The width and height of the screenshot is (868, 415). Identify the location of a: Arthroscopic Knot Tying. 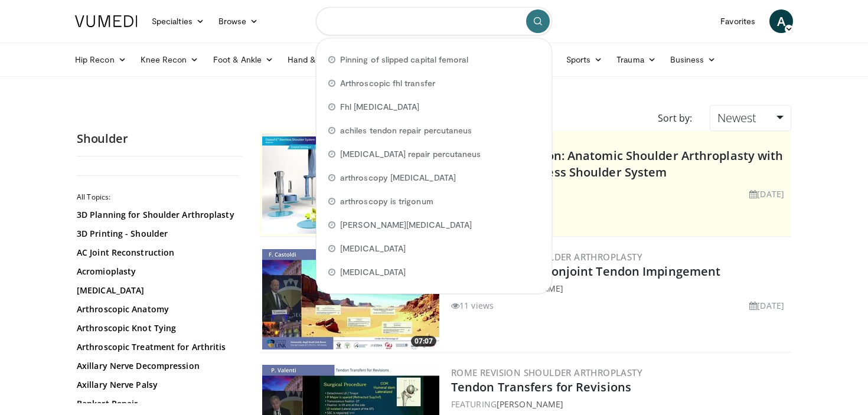
(156, 329).